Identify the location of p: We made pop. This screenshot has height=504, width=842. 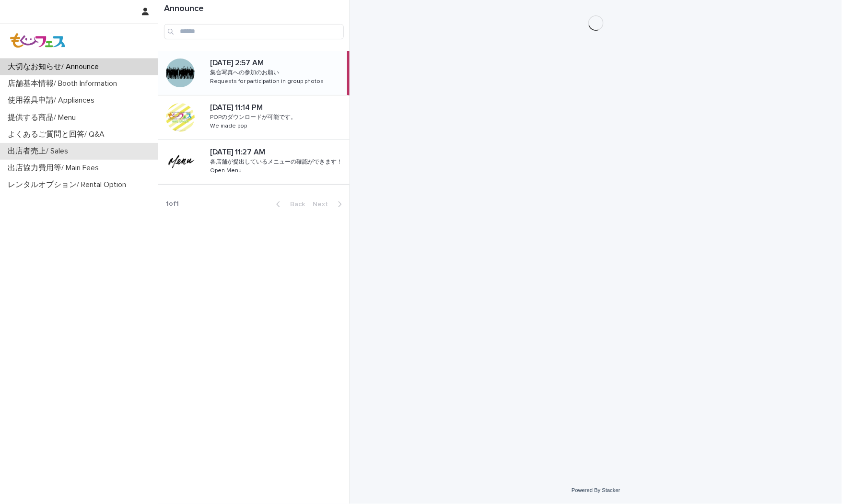
(229, 125).